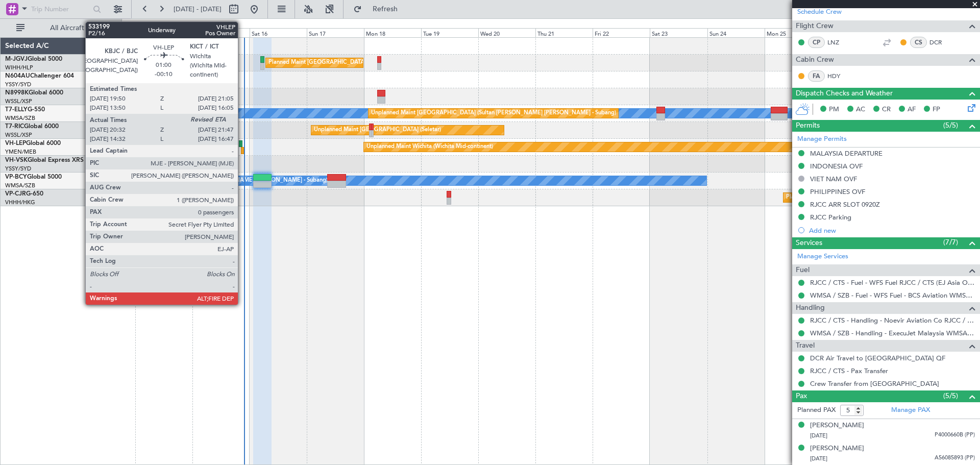 The width and height of the screenshot is (980, 465). What do you see at coordinates (817, 76) in the screenshot?
I see `div: FA` at bounding box center [817, 76].